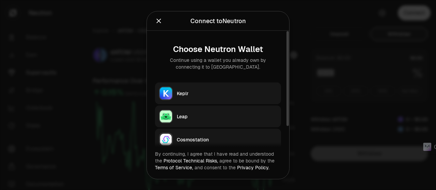 Image resolution: width=436 pixels, height=190 pixels. Describe the element at coordinates (166, 140) in the screenshot. I see `img: Cosmostation` at that location.